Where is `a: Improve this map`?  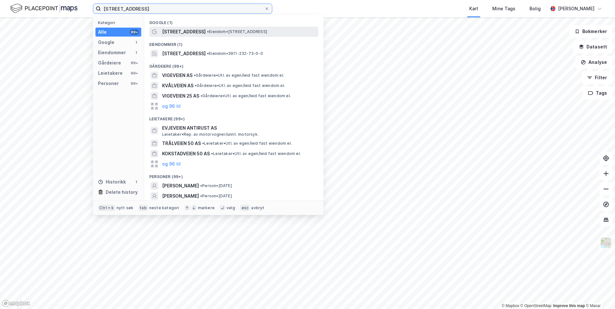
a: Improve this map is located at coordinates (569, 305).